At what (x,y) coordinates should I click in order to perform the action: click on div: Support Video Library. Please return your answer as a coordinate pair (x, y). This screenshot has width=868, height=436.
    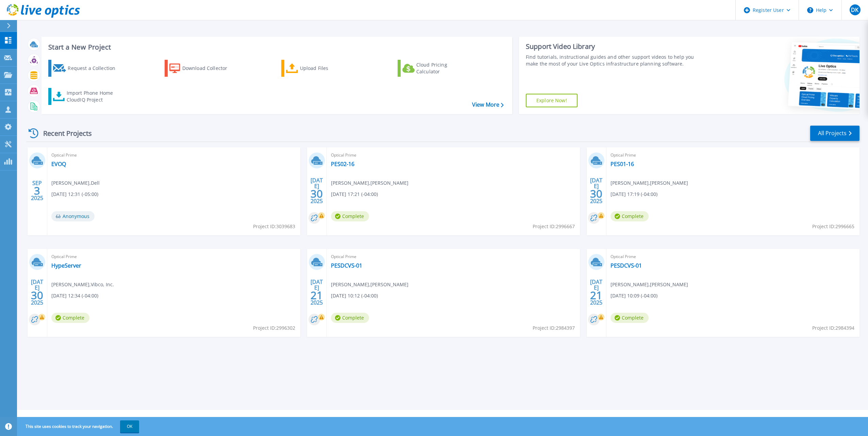
    Looking at the image, I should click on (613, 46).